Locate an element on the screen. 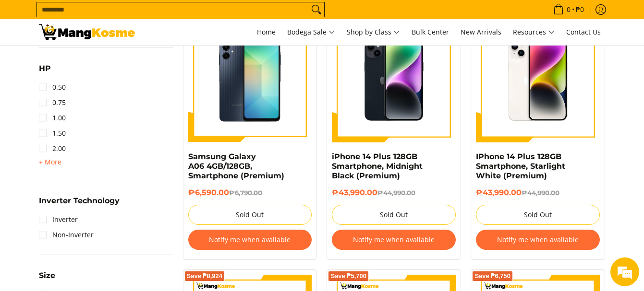 This screenshot has width=644, height=291. a: Contact Us is located at coordinates (584, 32).